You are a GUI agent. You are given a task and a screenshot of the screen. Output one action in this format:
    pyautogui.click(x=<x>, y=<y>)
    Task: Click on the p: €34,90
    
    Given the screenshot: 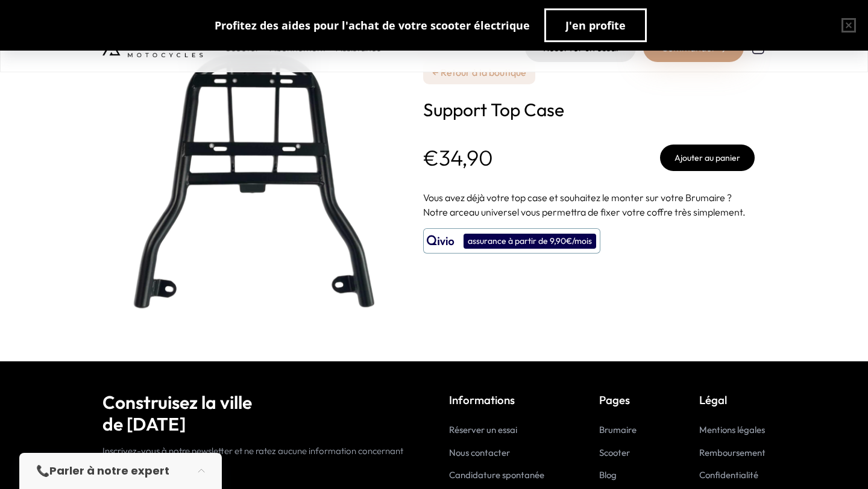 What is the action you would take?
    pyautogui.click(x=458, y=158)
    